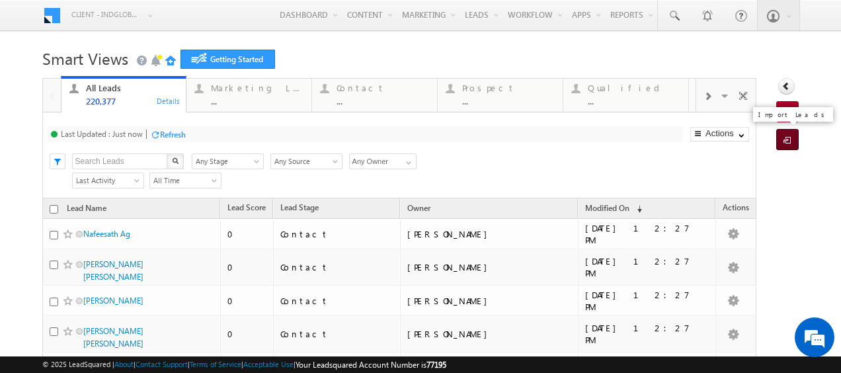 This screenshot has height=373, width=841. Describe the element at coordinates (306, 161) in the screenshot. I see `a: Any Source` at that location.